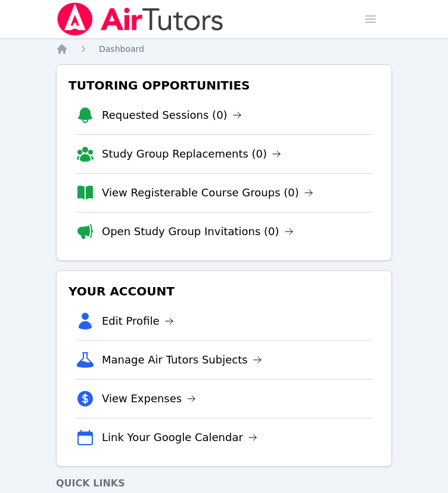 The width and height of the screenshot is (448, 493). Describe the element at coordinates (224, 85) in the screenshot. I see `h3: Tutoring Opportunities` at that location.